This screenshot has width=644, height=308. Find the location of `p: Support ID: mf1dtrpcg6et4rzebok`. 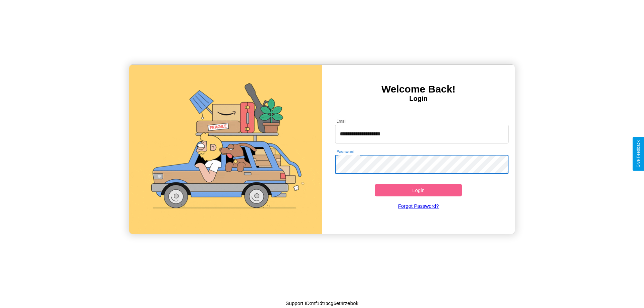

p: Support ID: mf1dtrpcg6et4rzebok is located at coordinates (322, 303).